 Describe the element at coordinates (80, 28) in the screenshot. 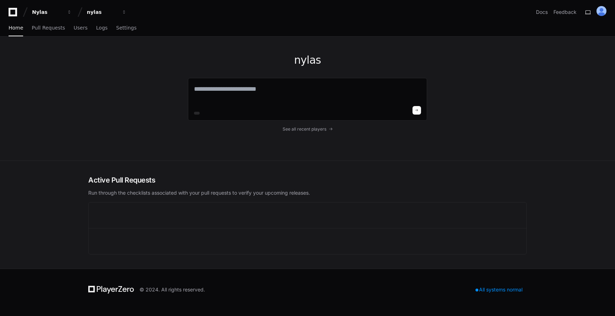

I see `span: Users` at that location.